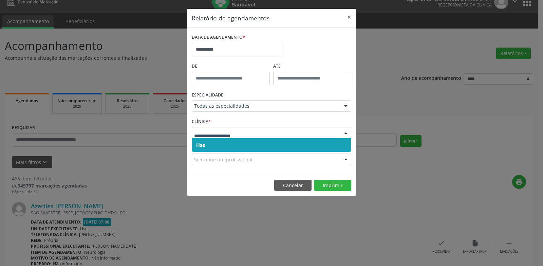  What do you see at coordinates (207, 95) in the screenshot?
I see `label: ESPECIALIDADE` at bounding box center [207, 95].